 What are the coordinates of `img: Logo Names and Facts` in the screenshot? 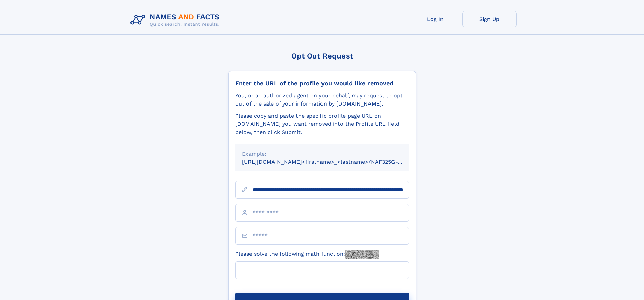 It's located at (176, 20).